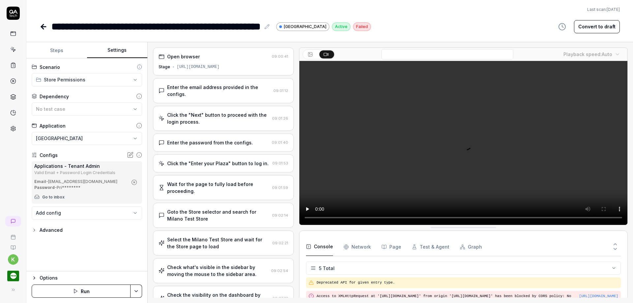 This screenshot has height=303, width=633. Describe the element at coordinates (91, 278) in the screenshot. I see `div: Options` at that location.